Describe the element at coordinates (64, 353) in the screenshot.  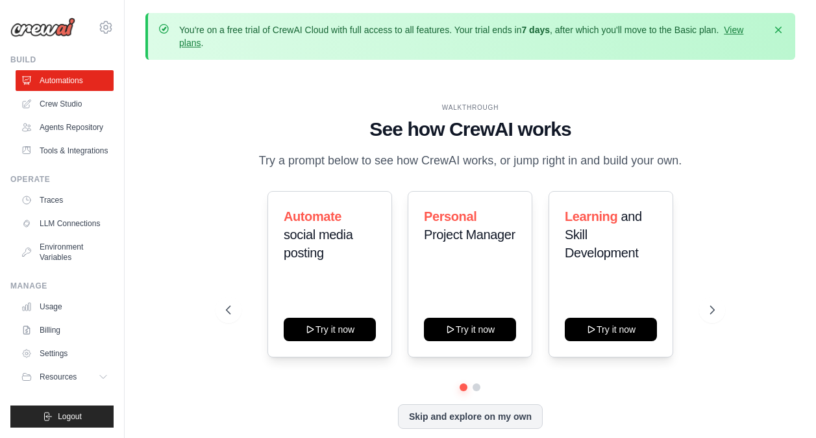
I see `a: Settings` at that location.